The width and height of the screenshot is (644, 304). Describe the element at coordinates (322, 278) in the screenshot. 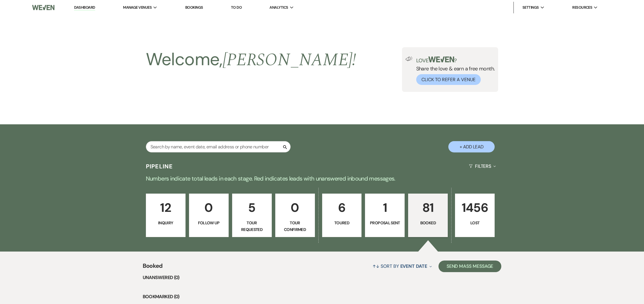

I see `li: Unanswered (0)` at that location.